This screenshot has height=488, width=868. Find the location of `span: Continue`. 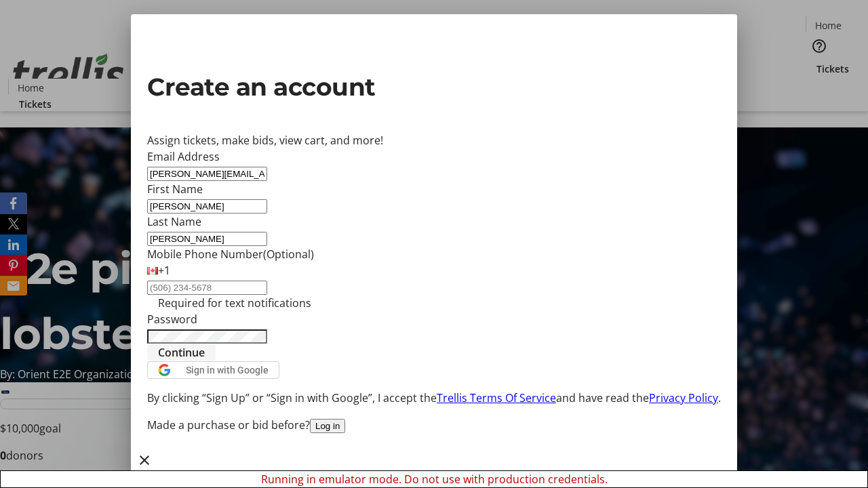

span: Continue is located at coordinates (181, 352).